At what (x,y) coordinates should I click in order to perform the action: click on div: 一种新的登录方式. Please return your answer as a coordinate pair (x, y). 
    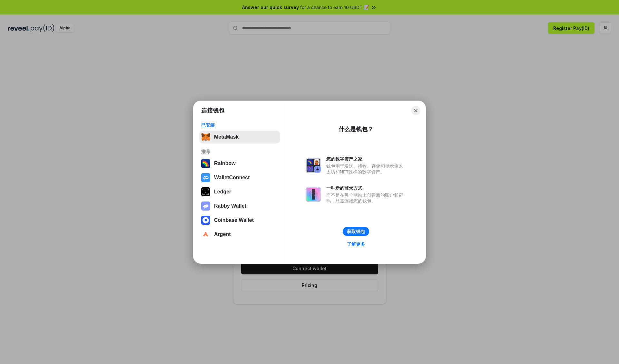
    Looking at the image, I should click on (366, 188).